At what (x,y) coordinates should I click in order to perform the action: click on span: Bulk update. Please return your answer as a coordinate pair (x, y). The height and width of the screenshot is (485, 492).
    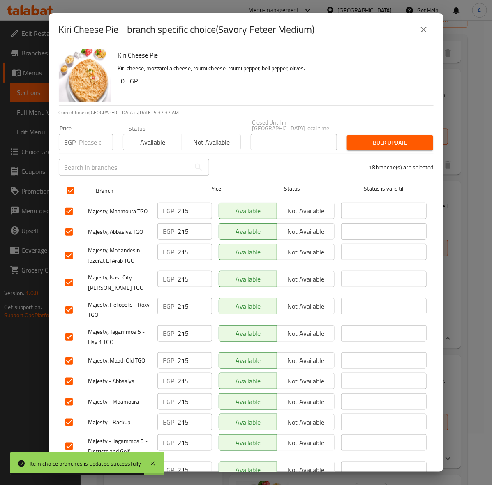
    Looking at the image, I should click on (390, 143).